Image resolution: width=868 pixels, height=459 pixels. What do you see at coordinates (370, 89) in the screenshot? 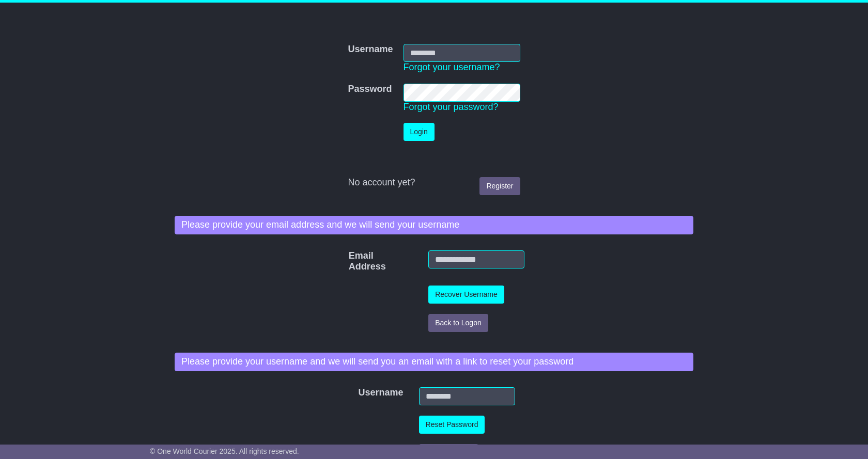
I see `label: Password` at bounding box center [370, 89].